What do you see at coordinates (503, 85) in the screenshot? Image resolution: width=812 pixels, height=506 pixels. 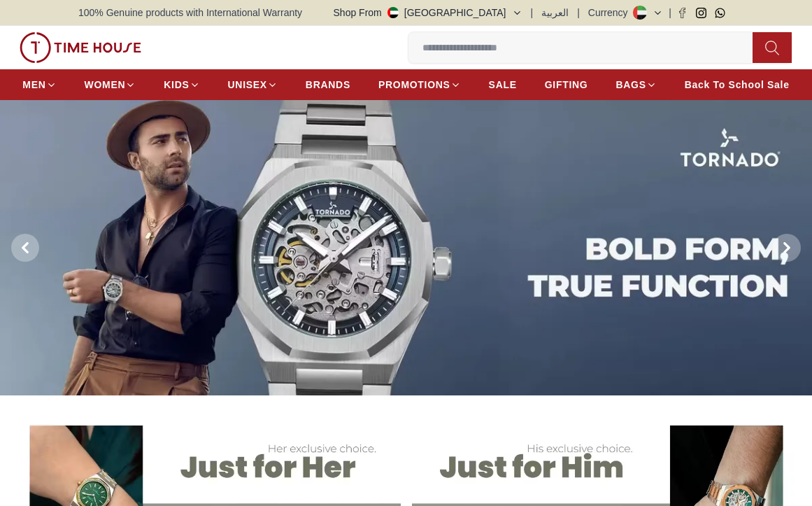 I see `a: SALE` at bounding box center [503, 85].